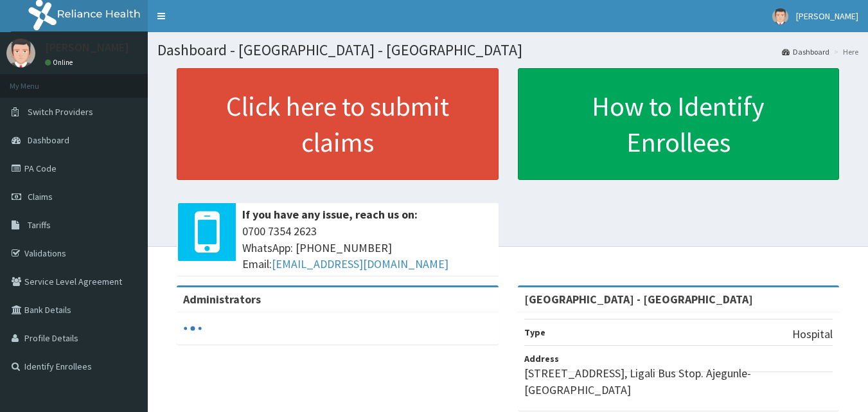 The width and height of the screenshot is (868, 412). What do you see at coordinates (39, 225) in the screenshot?
I see `span: Tariffs` at bounding box center [39, 225].